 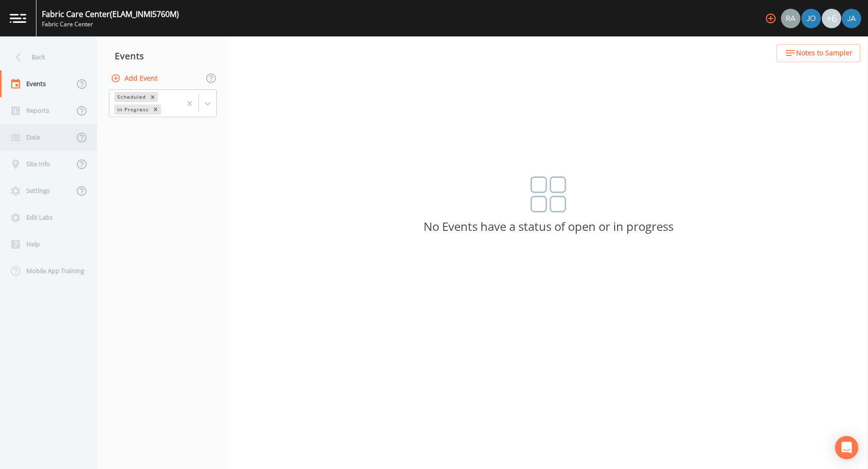 What do you see at coordinates (18, 18) in the screenshot?
I see `img: logo` at bounding box center [18, 18].